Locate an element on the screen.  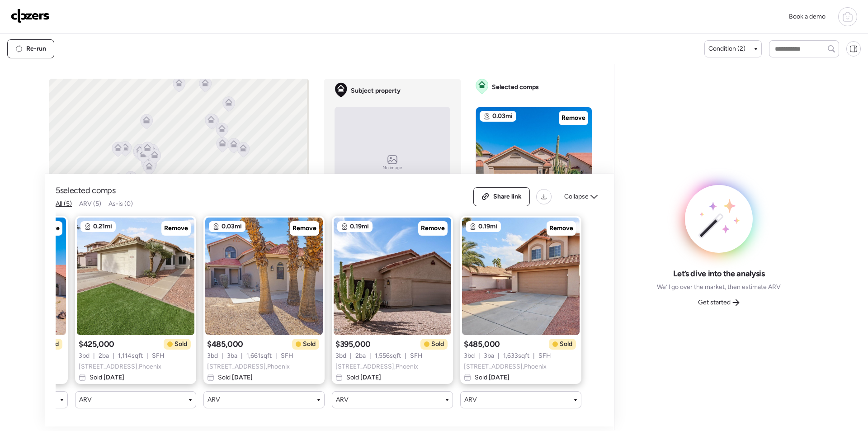
span: Get started is located at coordinates (714, 303).